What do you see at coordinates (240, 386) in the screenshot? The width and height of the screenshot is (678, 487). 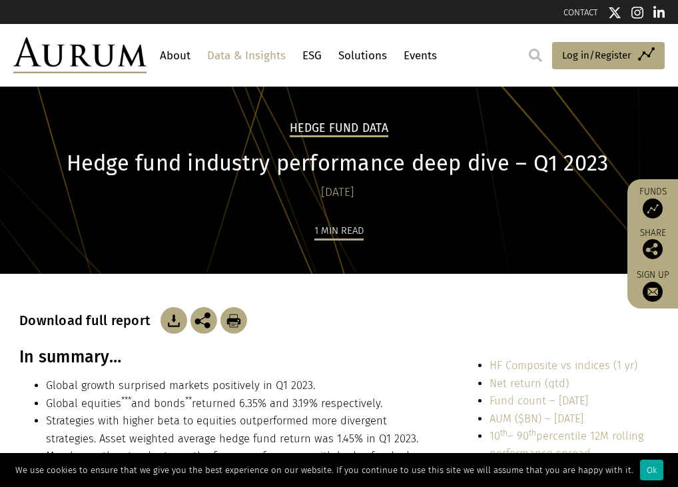 I see `li: Global growth surprised markets positively in Q1 2023.` at bounding box center [240, 386].